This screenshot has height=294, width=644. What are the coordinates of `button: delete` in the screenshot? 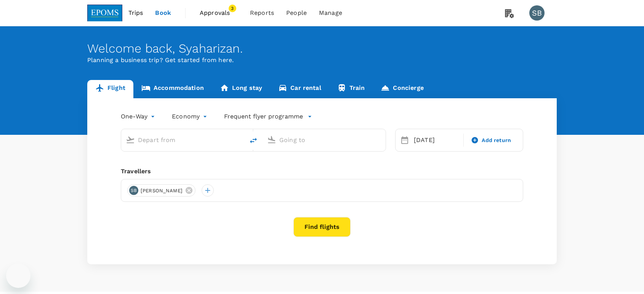 It's located at (253, 141).